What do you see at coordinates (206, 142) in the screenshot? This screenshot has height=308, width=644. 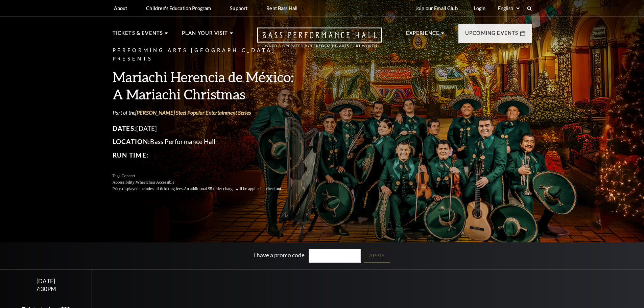 I see `p: Bass Performance Hall` at bounding box center [206, 142].